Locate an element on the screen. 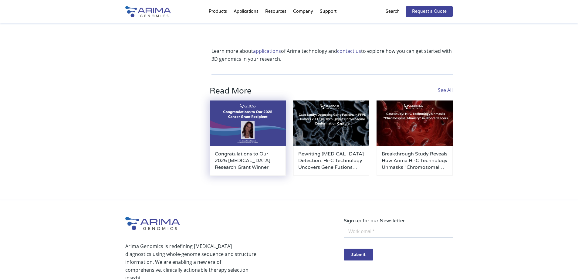 Image resolution: width=578 pixels, height=279 pixels. a: Request a Quote is located at coordinates (429, 12).